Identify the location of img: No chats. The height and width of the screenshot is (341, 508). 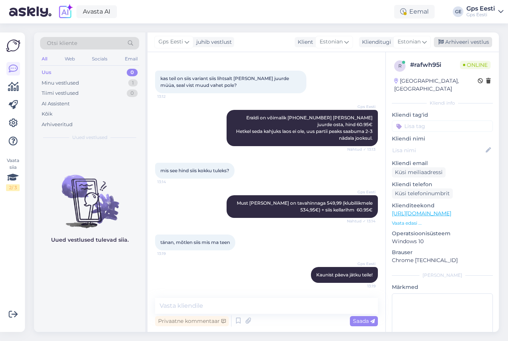
(90, 195).